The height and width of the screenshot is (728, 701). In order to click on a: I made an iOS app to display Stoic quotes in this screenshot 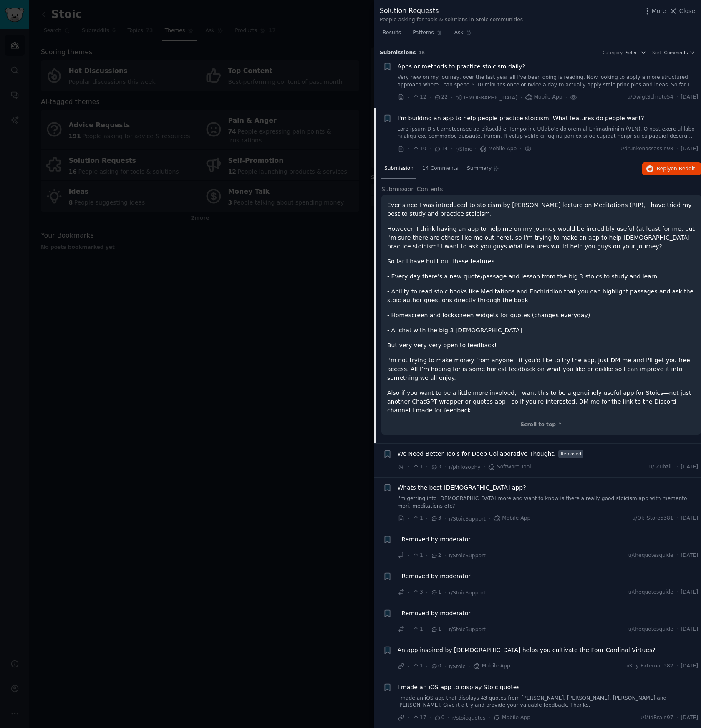, I will do `click(459, 687)`.